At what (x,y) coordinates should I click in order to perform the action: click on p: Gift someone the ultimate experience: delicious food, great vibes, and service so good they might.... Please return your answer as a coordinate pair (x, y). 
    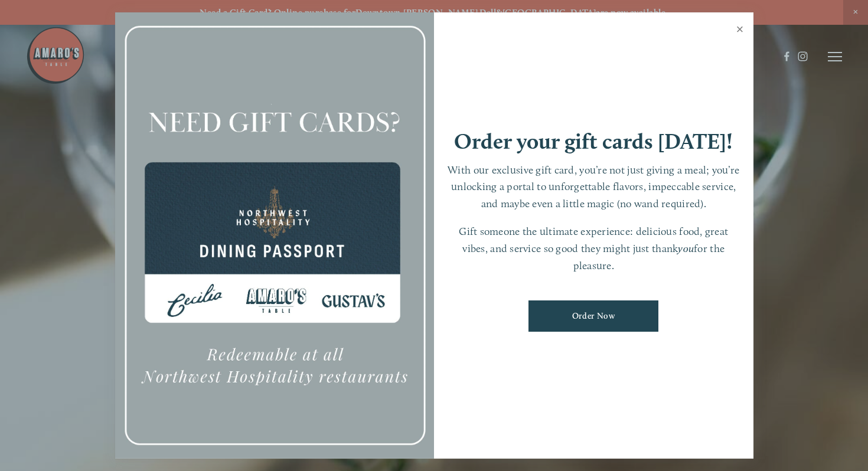
    Looking at the image, I should click on (593, 249).